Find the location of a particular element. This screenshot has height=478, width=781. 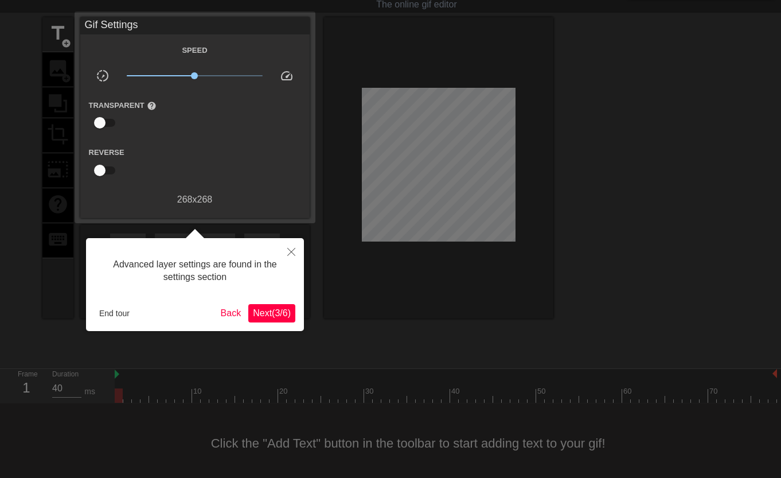

span: Next ( 3 / 6 ) is located at coordinates (272, 313).